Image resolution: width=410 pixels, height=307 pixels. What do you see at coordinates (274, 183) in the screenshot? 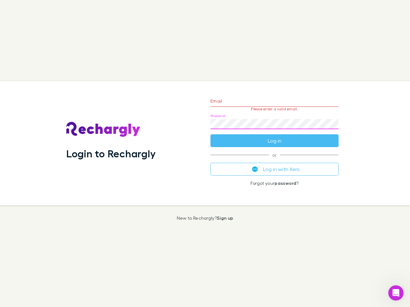
I see `p: Forgot your ?` at bounding box center [274, 183].